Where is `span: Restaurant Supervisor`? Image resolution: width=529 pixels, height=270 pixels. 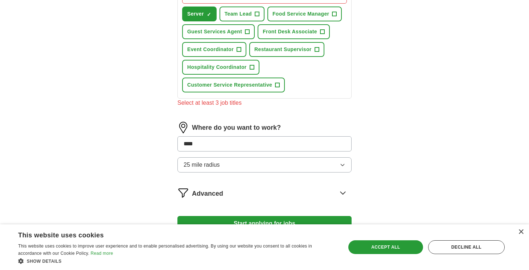
span: Restaurant Supervisor is located at coordinates (283, 49).